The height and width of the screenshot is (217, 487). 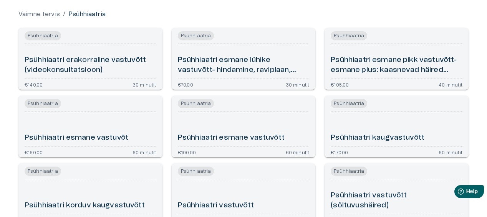 What do you see at coordinates (397, 65) in the screenshot?
I see `h6: Psühhiaatri esmane pikk vastuvõtt- esmane plus: kaasnevad häired (videokonsultatsioon)` at bounding box center [397, 65].